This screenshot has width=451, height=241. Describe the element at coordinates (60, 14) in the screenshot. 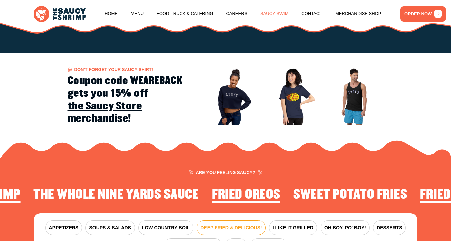

I see `img: logo` at that location.